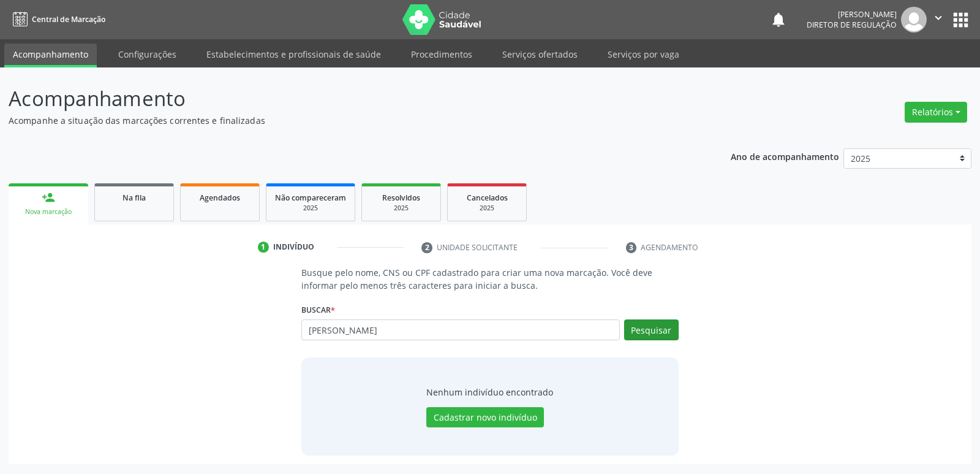 This screenshot has width=980, height=474. I want to click on button: Relatórios, so click(936, 112).